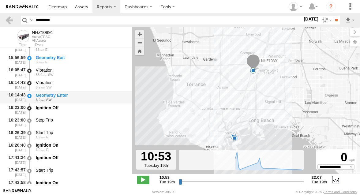 The height and width of the screenshot is (195, 360). What do you see at coordinates (164, 192) in the screenshot?
I see `div: Version: 306.00` at bounding box center [164, 192].